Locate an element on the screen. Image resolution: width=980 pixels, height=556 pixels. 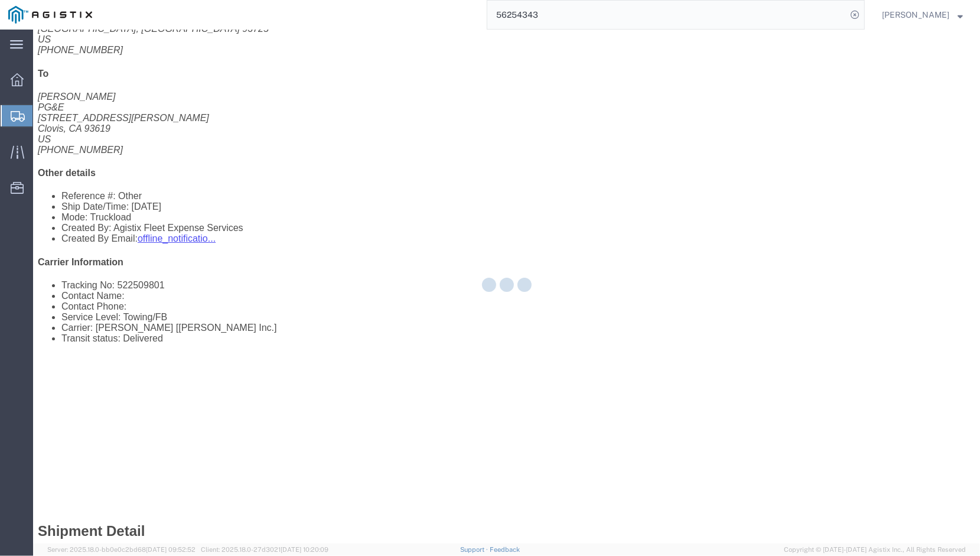
span: Client: 2025.18.0-27d3021 is located at coordinates (265, 550).